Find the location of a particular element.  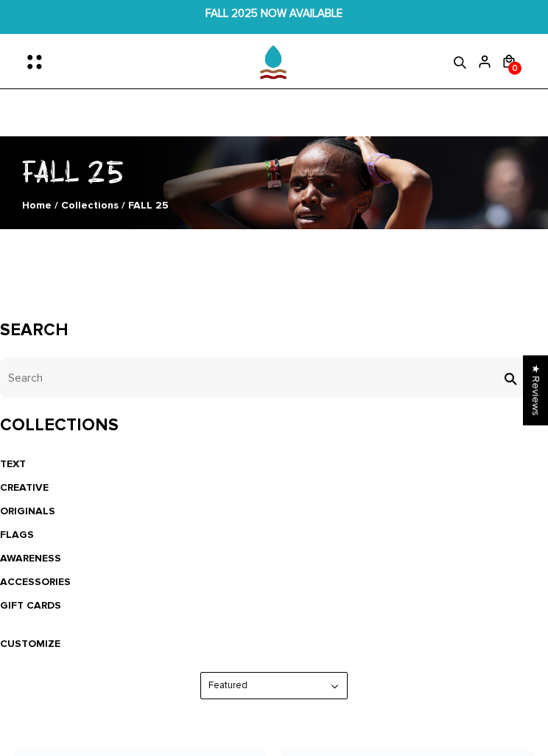

span: 0 is located at coordinates (515, 68).